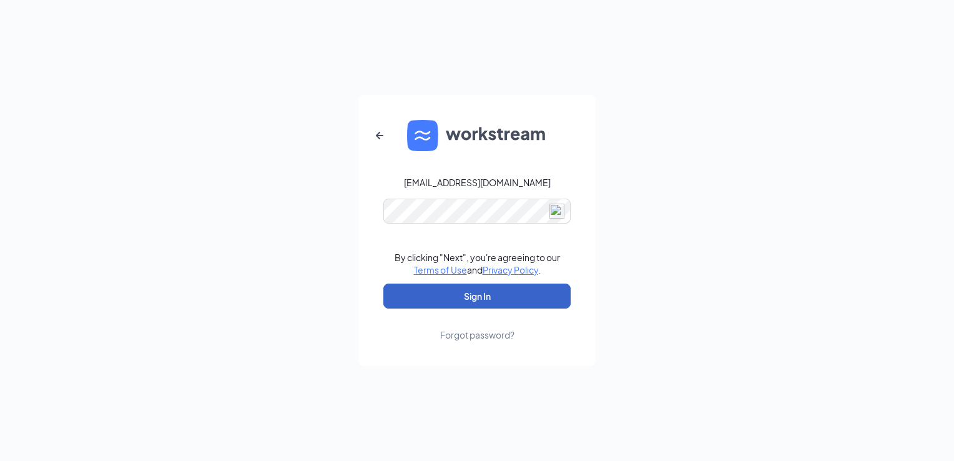 The height and width of the screenshot is (461, 954). What do you see at coordinates (440, 270) in the screenshot?
I see `a: Terms of Use` at bounding box center [440, 270].